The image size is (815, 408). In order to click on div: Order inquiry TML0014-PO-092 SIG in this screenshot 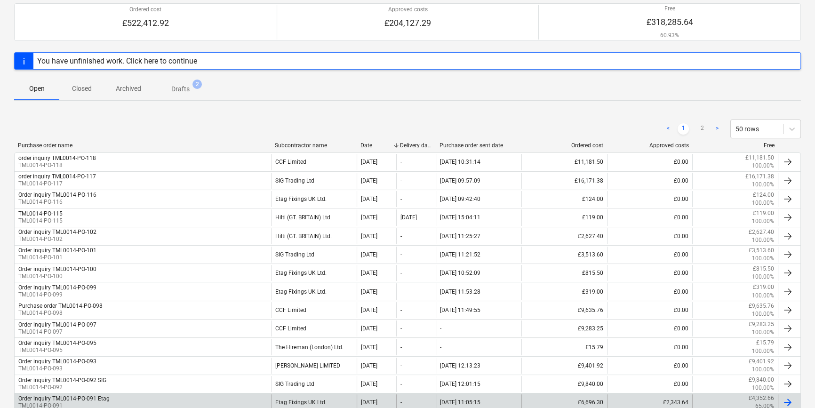, I will do `click(62, 380)`.